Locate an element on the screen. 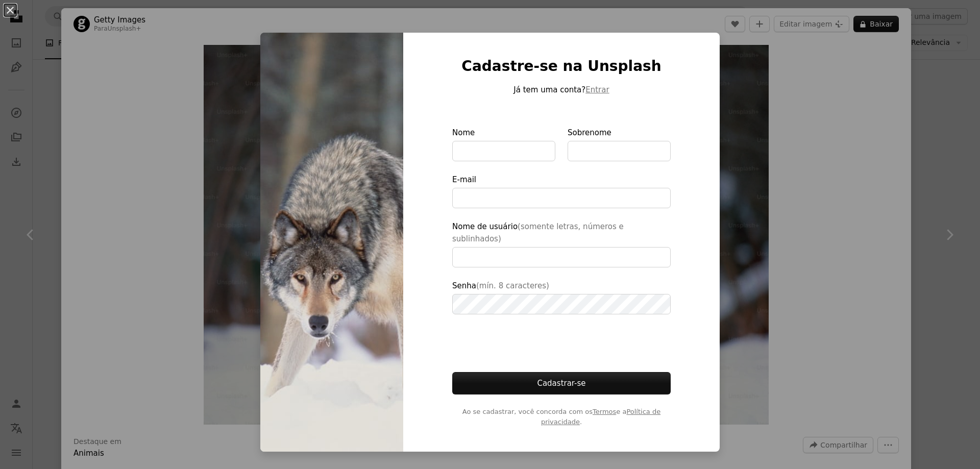  span: (somente letras, números e sublinhados) is located at coordinates (538, 232).